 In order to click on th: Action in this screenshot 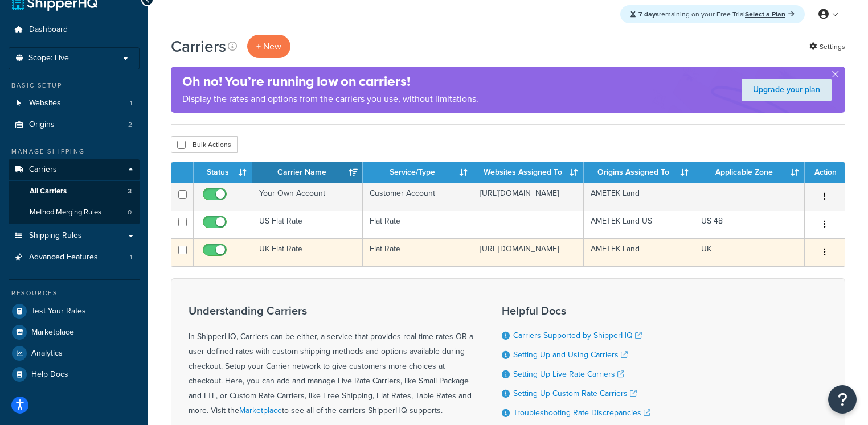, I will do `click(825, 173)`.